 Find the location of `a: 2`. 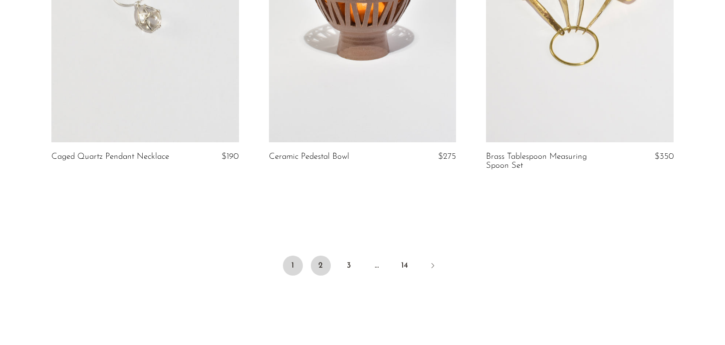

a: 2 is located at coordinates (321, 265).